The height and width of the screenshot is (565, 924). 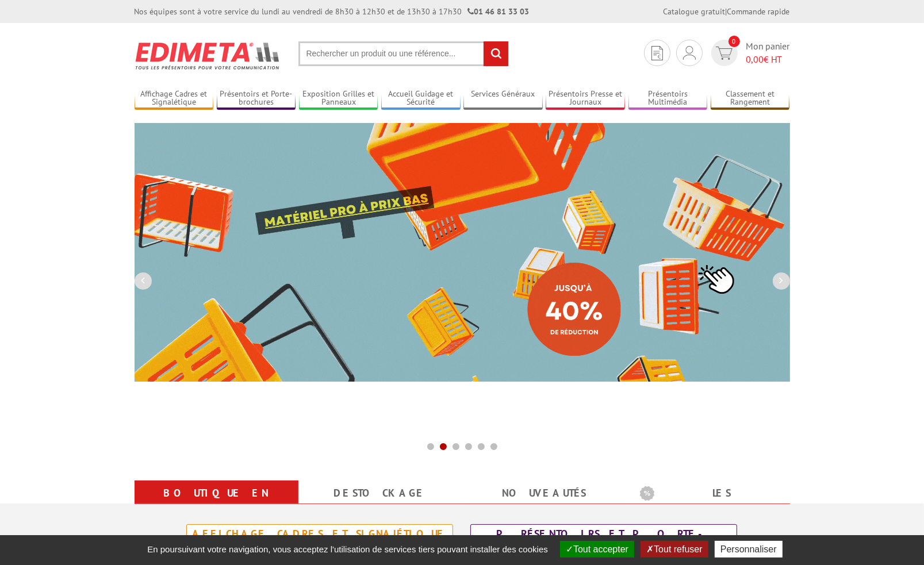 I want to click on button: Tout accepter, so click(x=597, y=549).